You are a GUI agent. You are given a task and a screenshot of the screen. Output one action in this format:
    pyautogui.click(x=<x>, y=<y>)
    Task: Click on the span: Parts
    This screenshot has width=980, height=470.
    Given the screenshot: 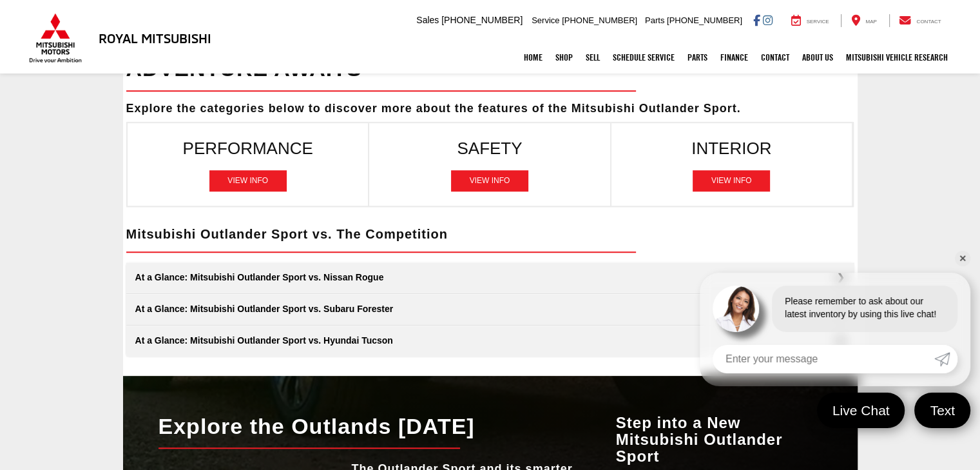 What is the action you would take?
    pyautogui.click(x=655, y=20)
    